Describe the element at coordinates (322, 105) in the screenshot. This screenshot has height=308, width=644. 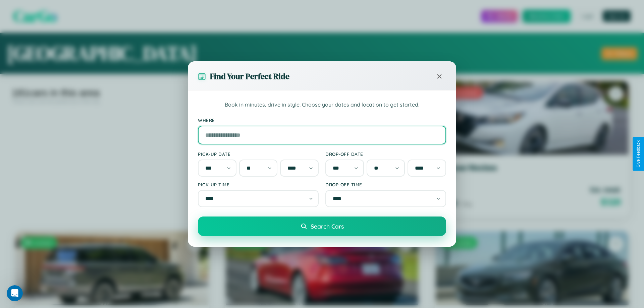
I see `p: Book in minutes, drive in style. Choose your dates and location to get started.` at that location.